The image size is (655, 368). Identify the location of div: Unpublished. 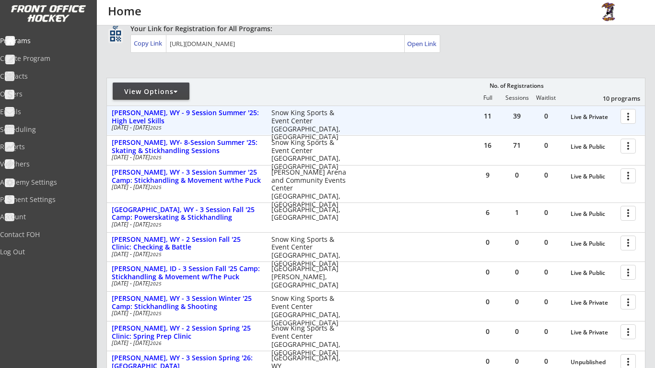
(593, 362).